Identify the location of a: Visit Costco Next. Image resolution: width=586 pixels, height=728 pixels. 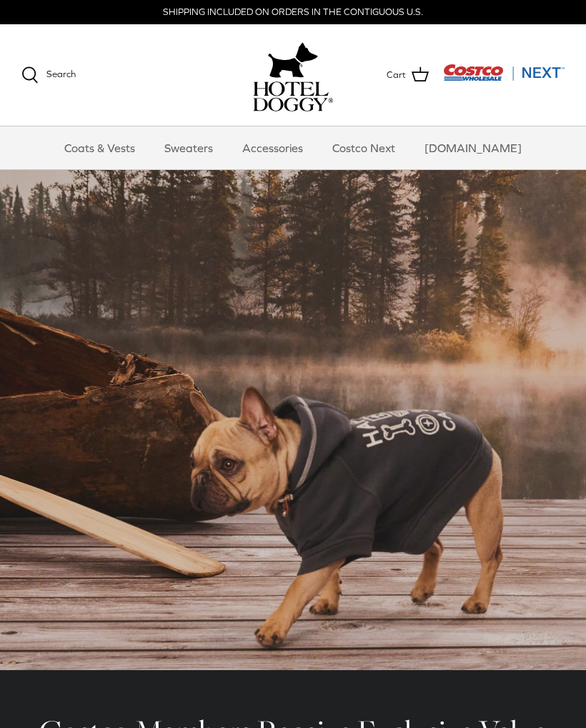
(504, 78).